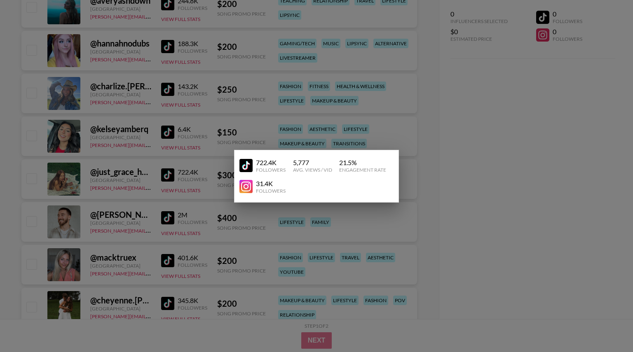  I want to click on div: 31.4K, so click(271, 184).